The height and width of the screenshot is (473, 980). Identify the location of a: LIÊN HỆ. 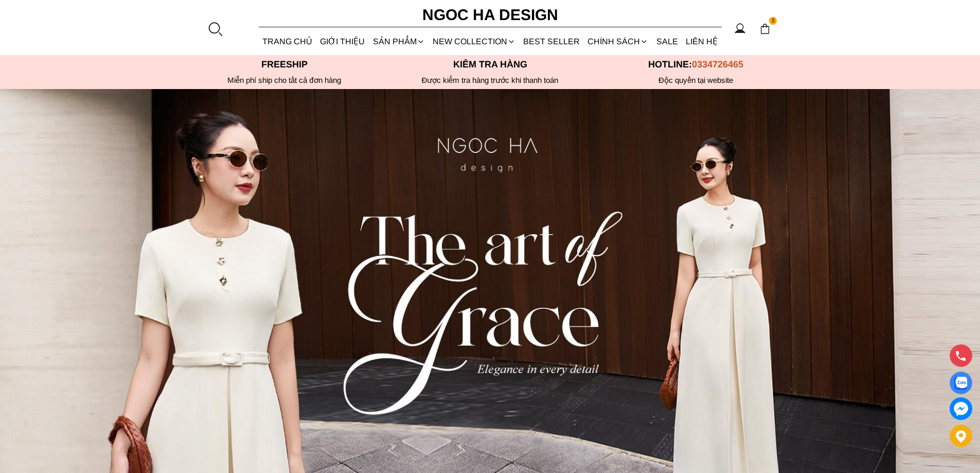
(702, 41).